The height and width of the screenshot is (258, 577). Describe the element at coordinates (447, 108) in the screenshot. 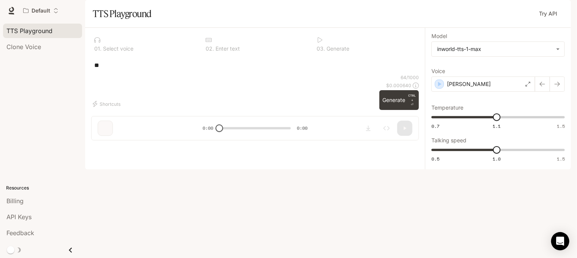

I see `p: Temperature` at that location.